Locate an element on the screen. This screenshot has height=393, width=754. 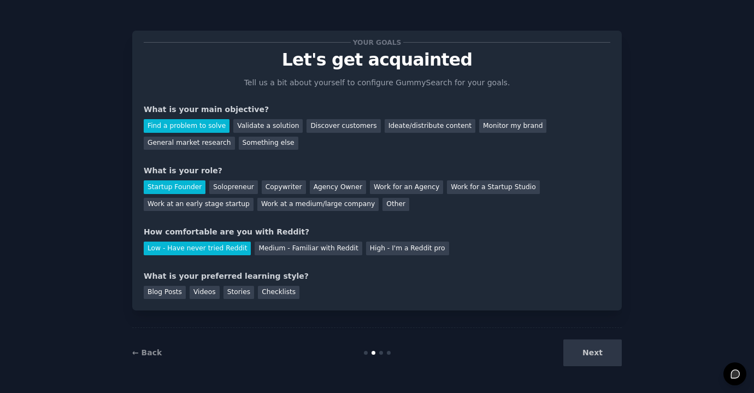
p: Tell us a bit about yourself to configure GummySearch for your goals. is located at coordinates (377, 83).